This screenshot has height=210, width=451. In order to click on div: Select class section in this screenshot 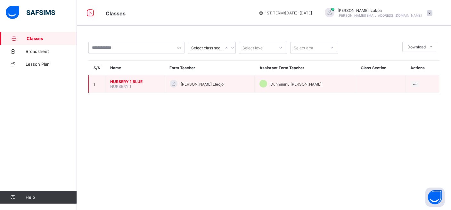, I will do `click(207, 48)`.